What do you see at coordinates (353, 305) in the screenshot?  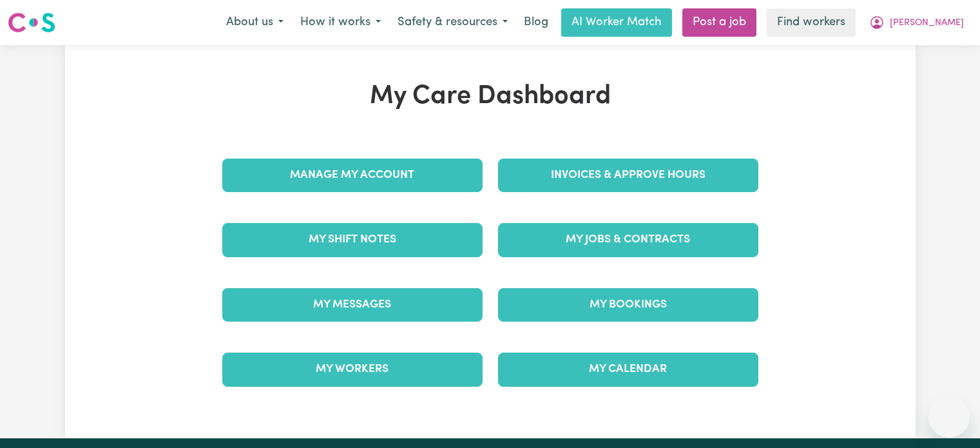 I see `a: My Messages` at bounding box center [353, 305].